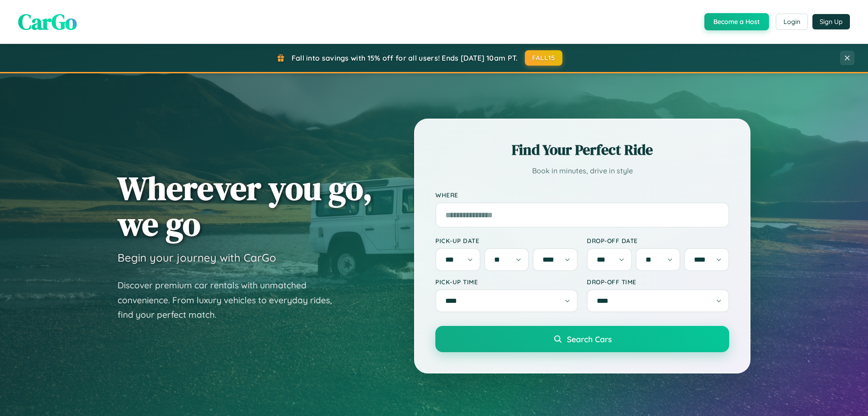 Image resolution: width=868 pixels, height=416 pixels. I want to click on label: Pick-up Date, so click(506, 241).